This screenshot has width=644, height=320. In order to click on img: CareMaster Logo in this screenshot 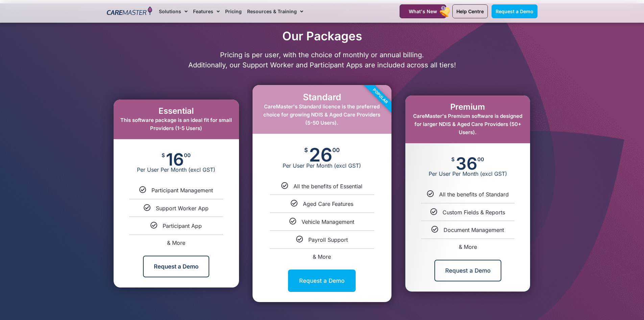, I will do `click(130, 12)`.